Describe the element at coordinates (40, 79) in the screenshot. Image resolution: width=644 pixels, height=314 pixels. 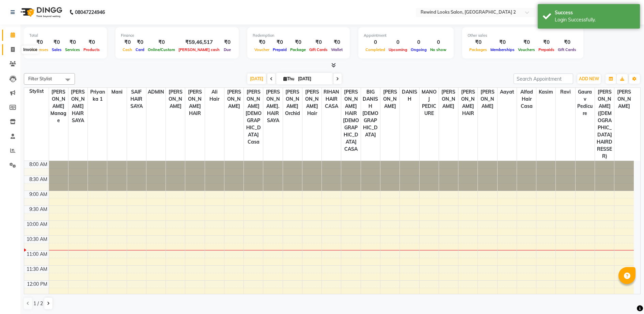
I see `span: Filter Stylist` at that location.